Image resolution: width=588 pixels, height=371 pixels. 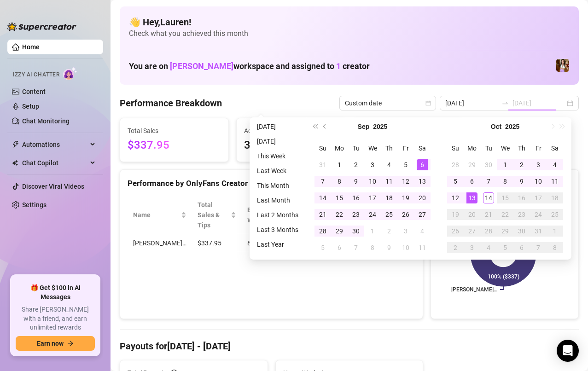 I want to click on a: Home, so click(x=31, y=47).